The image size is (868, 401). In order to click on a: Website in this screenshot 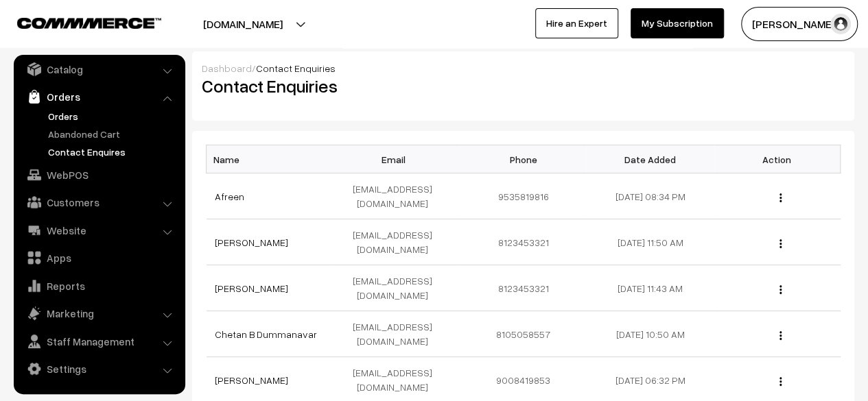, I will do `click(99, 230)`.